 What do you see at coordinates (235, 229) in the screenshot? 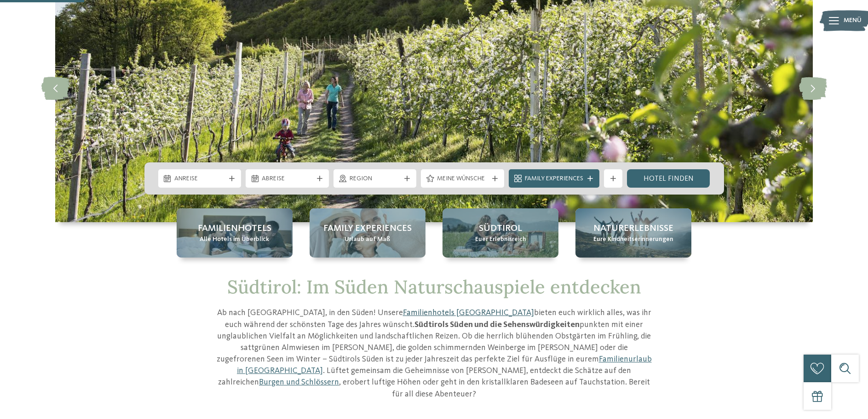
I see `span: Familienhotels` at bounding box center [235, 229].